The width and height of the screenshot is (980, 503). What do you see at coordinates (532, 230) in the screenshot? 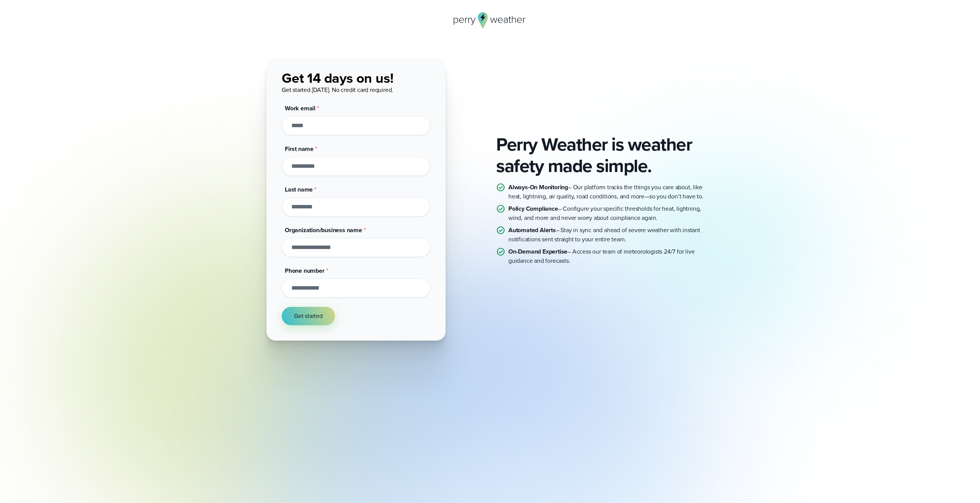
I see `strong: Automated Alerts` at bounding box center [532, 230].